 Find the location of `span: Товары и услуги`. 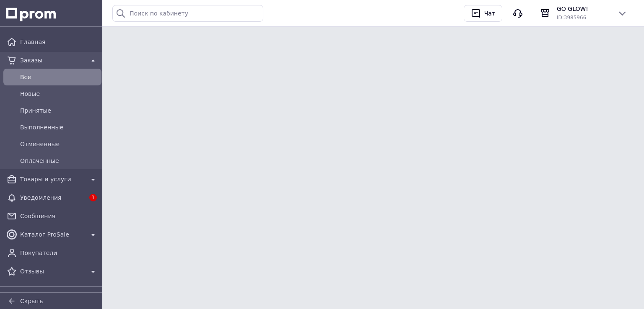

span: Товары и услуги is located at coordinates (52, 179).